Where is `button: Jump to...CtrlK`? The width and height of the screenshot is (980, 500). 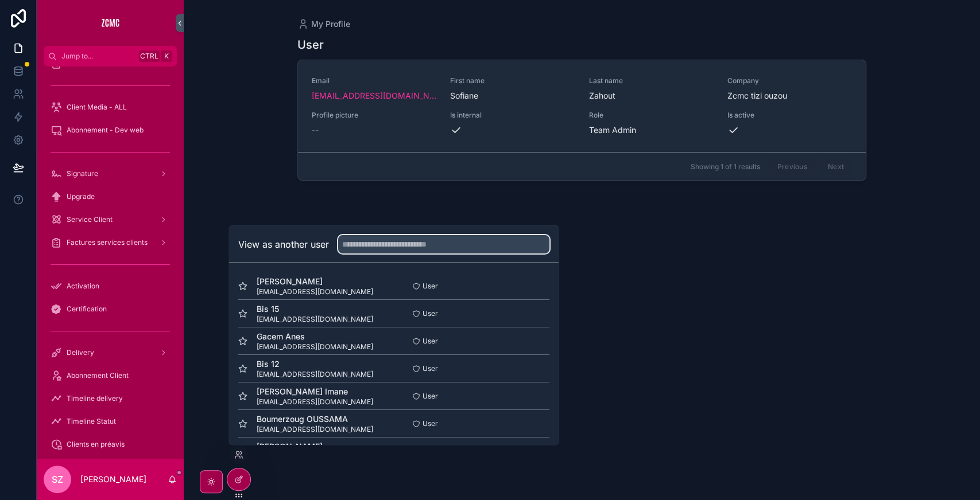 button: Jump to...CtrlK is located at coordinates (110, 56).